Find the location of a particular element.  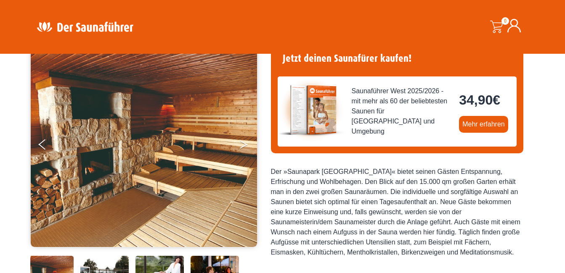

span: 0 is located at coordinates (505, 21).